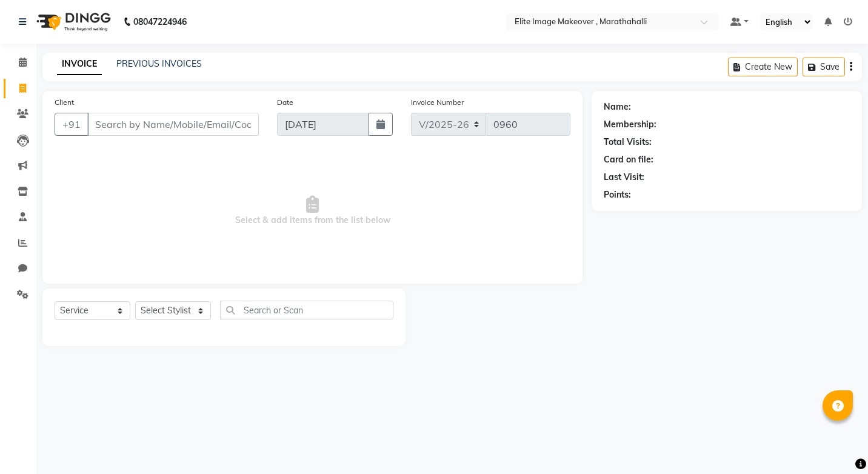 Image resolution: width=868 pixels, height=474 pixels. Describe the element at coordinates (72, 124) in the screenshot. I see `button: +91` at that location.